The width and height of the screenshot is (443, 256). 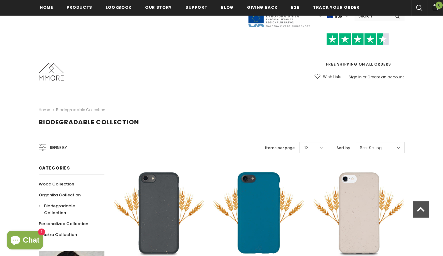 What do you see at coordinates (332, 77) in the screenshot?
I see `span: Wish Lists` at bounding box center [332, 77].